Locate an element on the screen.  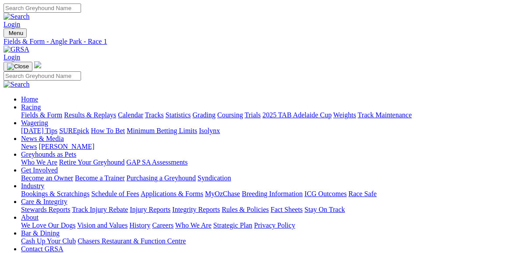
a: Care & Integrity is located at coordinates (44, 201).